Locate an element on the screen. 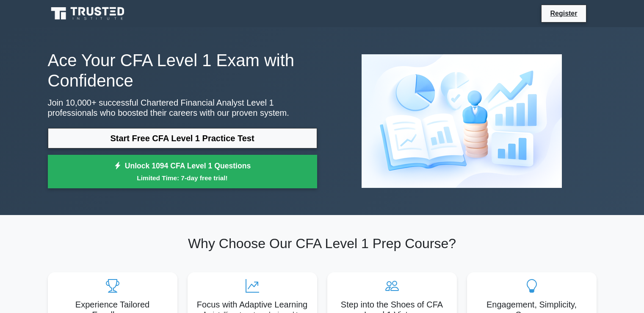  h2: Why Choose Our CFA Level 1 Prep Course? is located at coordinates (322, 244).